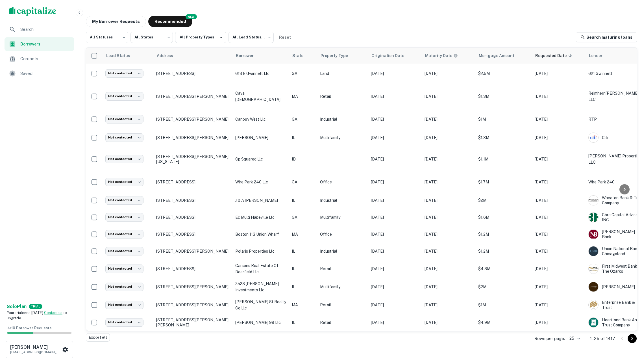 The height and width of the screenshot is (364, 644). Describe the element at coordinates (504, 200) in the screenshot. I see `p: $2M` at that location.